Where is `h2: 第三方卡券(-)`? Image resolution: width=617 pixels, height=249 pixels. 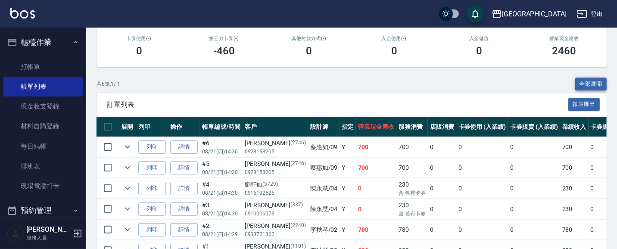
h2: 第三方卡券(-) is located at coordinates (224, 38).